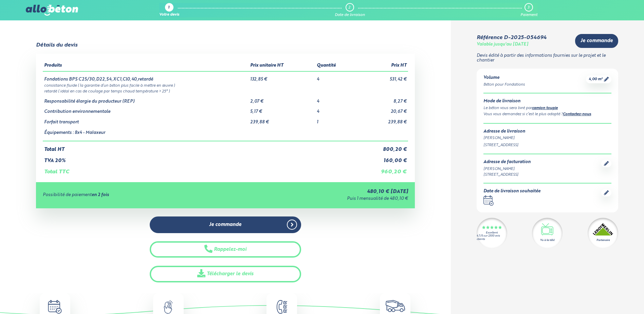 This screenshot has height=314, width=644. Describe the element at coordinates (57, 45) in the screenshot. I see `div: Détails du devis` at that location.